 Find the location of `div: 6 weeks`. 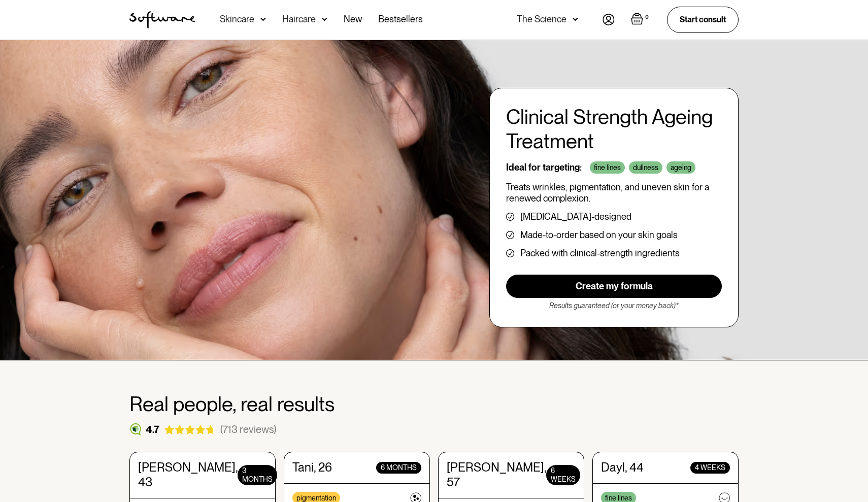

div: 6 weeks is located at coordinates (563, 475).